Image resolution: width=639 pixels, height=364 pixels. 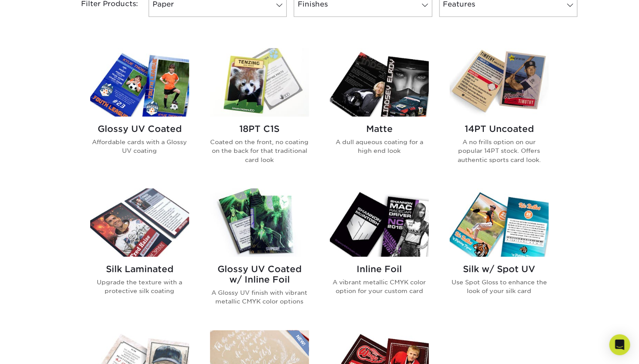 I want to click on p: Use Spot Gloss to enhance the look of your silk card, so click(x=499, y=287).